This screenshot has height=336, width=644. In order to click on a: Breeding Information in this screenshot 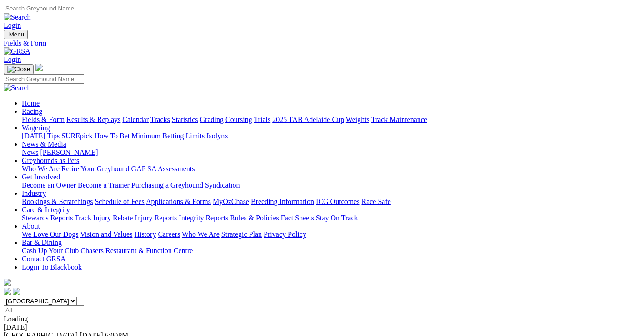, I will do `click(282, 201)`.